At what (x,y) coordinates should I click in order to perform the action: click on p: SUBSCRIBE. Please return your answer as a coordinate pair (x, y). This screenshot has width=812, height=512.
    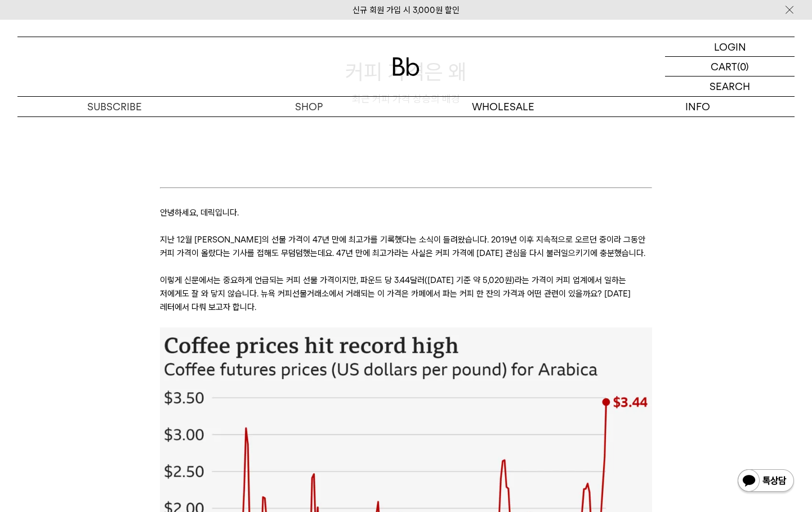
    Looking at the image, I should click on (114, 107).